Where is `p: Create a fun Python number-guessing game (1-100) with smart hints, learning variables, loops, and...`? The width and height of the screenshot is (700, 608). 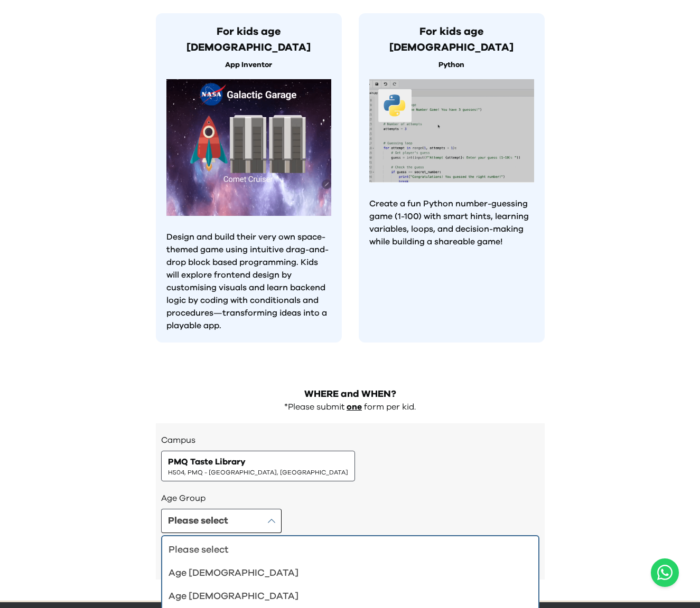 p: Create a fun Python number-guessing game (1-100) with smart hints, learning variables, loops, and... is located at coordinates (451, 223).